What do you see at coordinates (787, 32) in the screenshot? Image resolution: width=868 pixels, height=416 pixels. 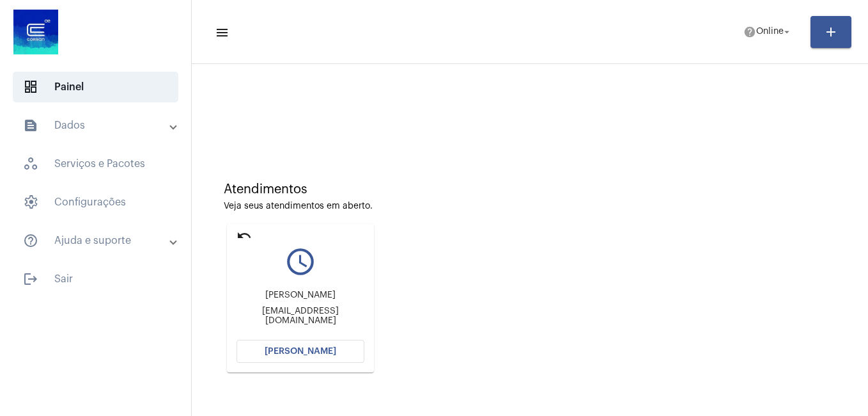 I see `mat-icon: arrow_drop_down` at bounding box center [787, 32].